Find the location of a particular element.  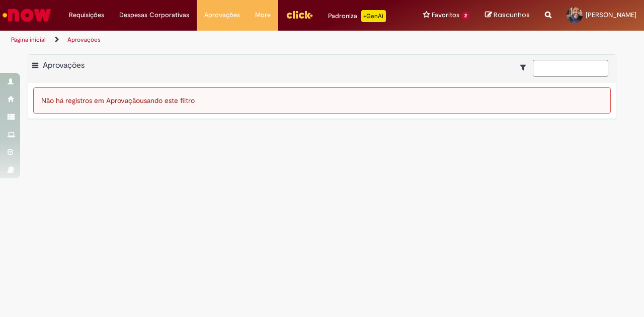

span: Despesas Corporativas is located at coordinates (154, 15).